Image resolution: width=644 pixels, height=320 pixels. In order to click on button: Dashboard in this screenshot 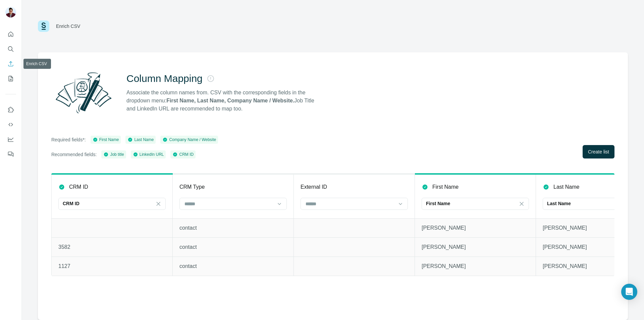, I will do `click(11, 139)`.